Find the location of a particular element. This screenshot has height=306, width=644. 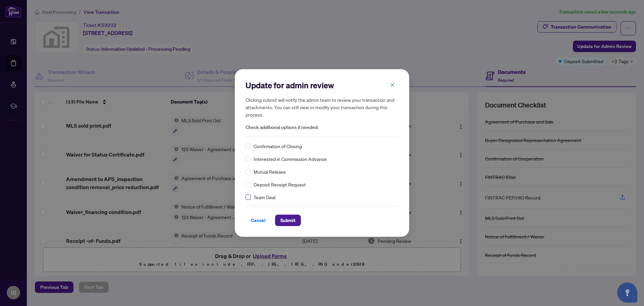

h2: Update for admin review is located at coordinates (322, 85).